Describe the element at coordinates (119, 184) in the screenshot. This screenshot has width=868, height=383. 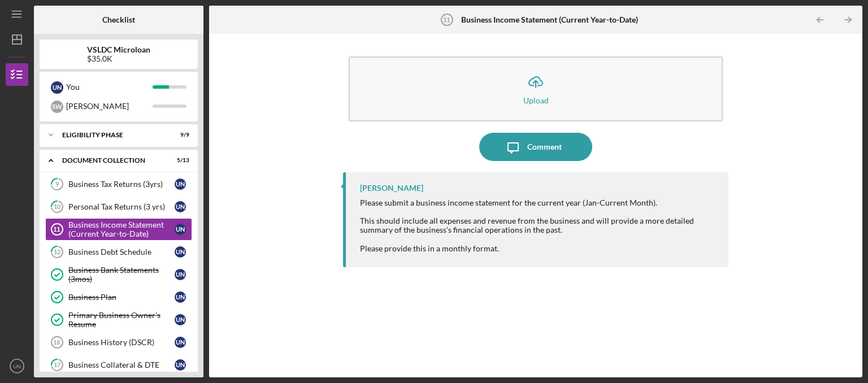
I see `a: 9Business Tax Returns (3yrs)UN` at that location.